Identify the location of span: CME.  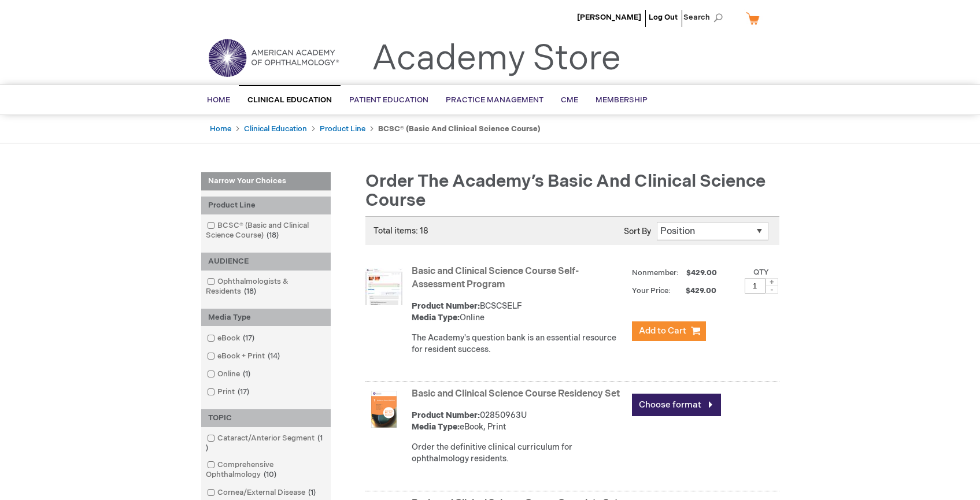
(569, 100).